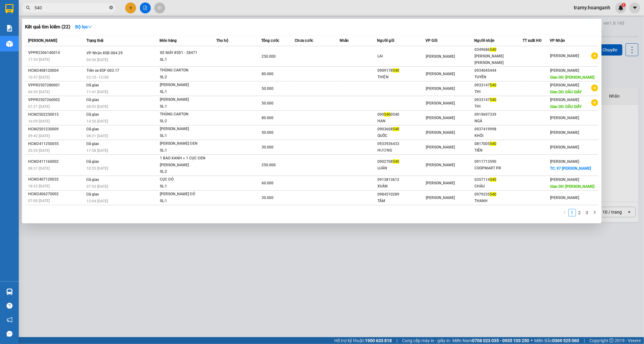 The width and height of the screenshot is (644, 344). What do you see at coordinates (587, 213) in the screenshot?
I see `a: 3` at bounding box center [587, 213].